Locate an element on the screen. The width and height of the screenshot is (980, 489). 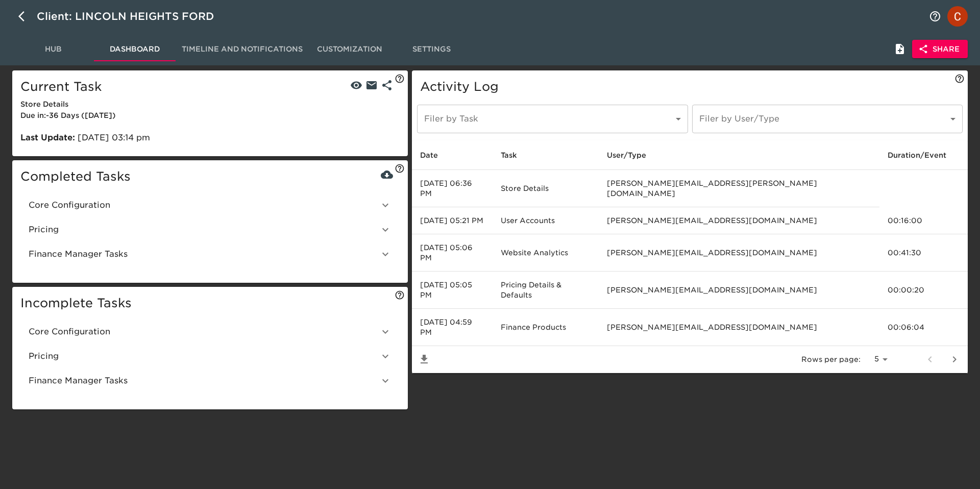
img: Profile is located at coordinates (958, 16).